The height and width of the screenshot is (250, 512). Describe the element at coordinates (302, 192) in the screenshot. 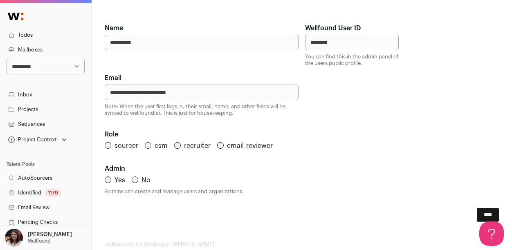

I see `div: Admins can create and manage users and organizations.` at that location.